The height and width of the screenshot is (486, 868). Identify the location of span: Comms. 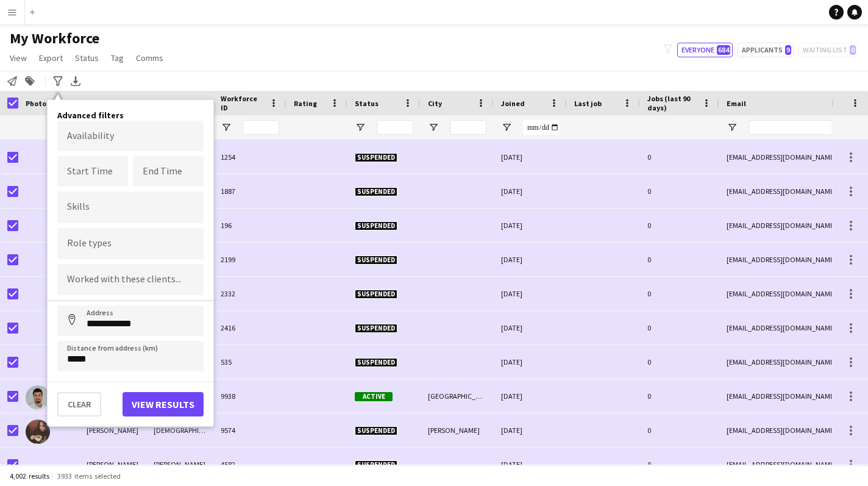
(150, 58).